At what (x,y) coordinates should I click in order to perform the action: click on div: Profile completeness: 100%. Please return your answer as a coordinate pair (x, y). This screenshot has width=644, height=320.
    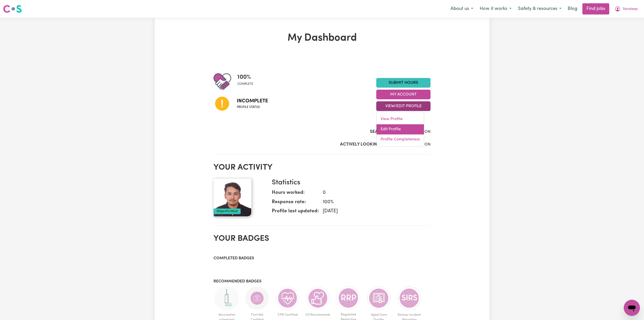
    Looking at the image, I should click on (248, 82).